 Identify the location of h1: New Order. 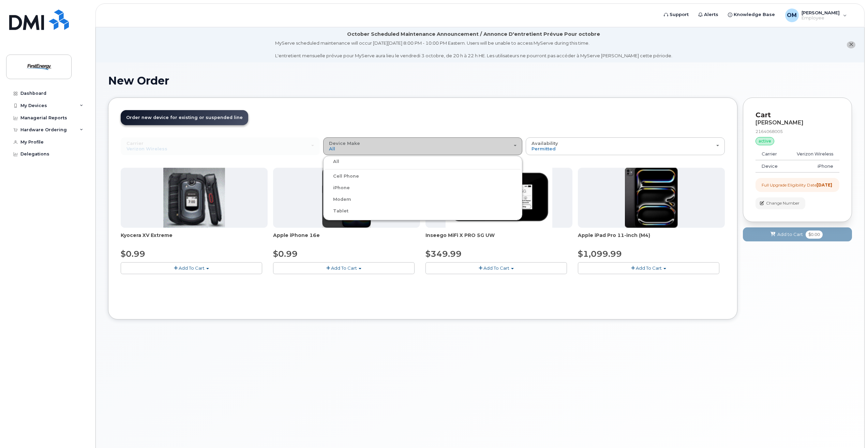
(480, 80).